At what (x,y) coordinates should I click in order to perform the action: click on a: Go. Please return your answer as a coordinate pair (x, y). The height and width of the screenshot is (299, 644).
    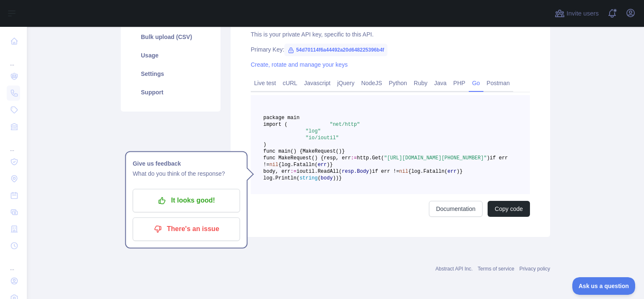
    Looking at the image, I should click on (476, 83).